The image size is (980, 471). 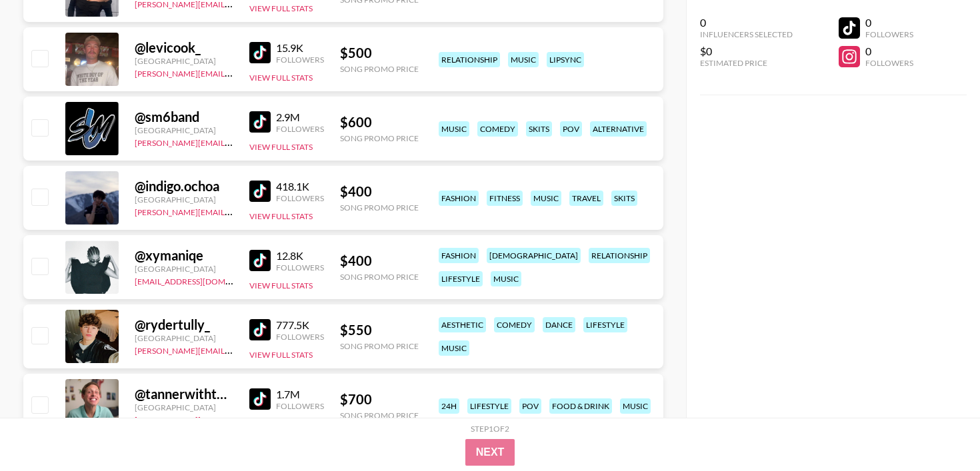 I want to click on div: @ tannerwiththe_tism, so click(x=184, y=394).